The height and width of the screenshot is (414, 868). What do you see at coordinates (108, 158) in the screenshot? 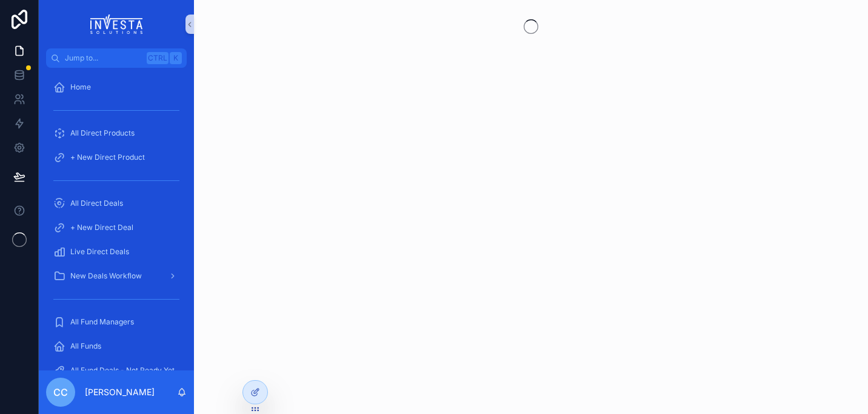
I see `span: + New Direct Product` at bounding box center [108, 158].